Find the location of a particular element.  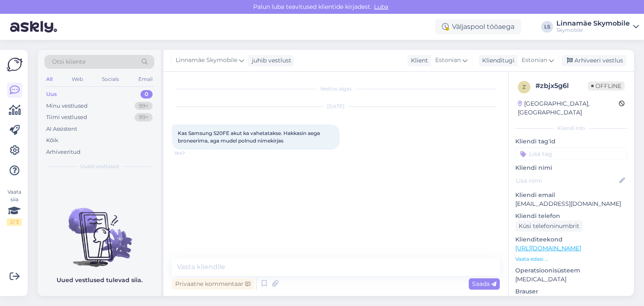

div: 2 / 3 is located at coordinates (14, 222).